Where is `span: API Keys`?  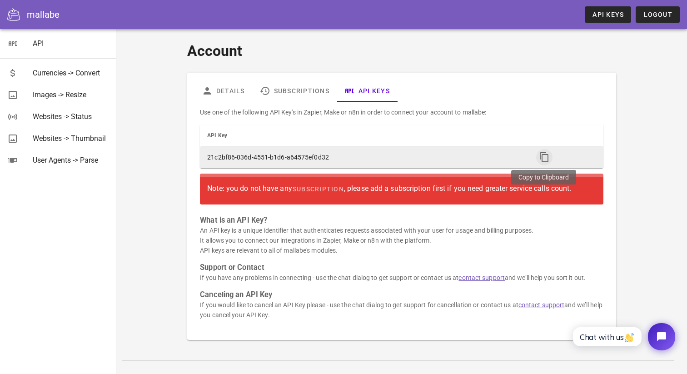
span: API Keys is located at coordinates (608, 15).